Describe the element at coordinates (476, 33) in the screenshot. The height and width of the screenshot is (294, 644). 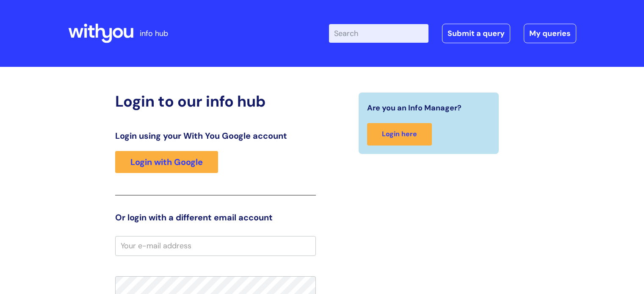
I see `a: Submit a query` at that location.